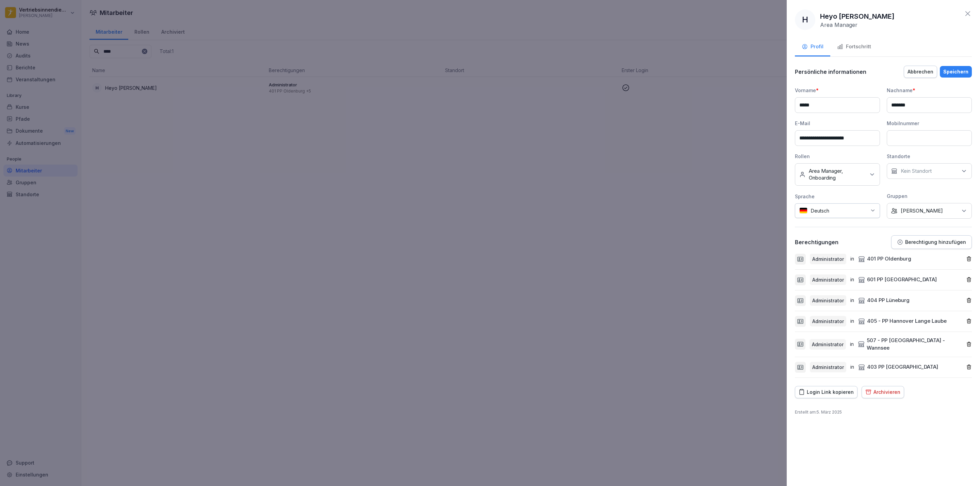 The height and width of the screenshot is (486, 980). I want to click on div: Sprache, so click(837, 196).